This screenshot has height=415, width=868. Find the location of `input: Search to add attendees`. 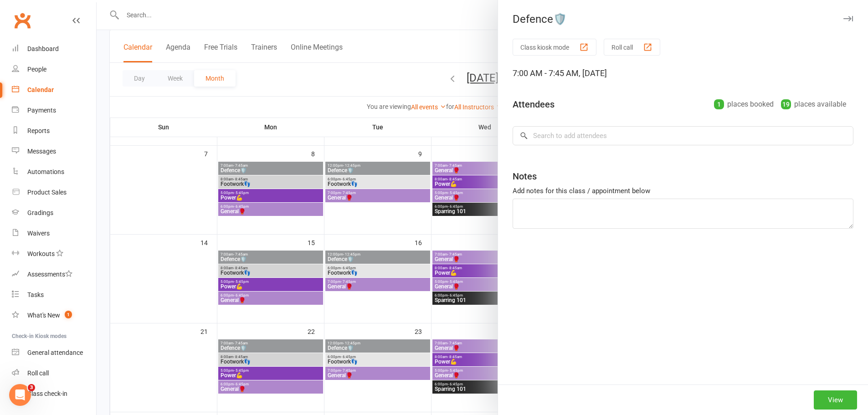

input: Search to add attendees is located at coordinates (683, 136).